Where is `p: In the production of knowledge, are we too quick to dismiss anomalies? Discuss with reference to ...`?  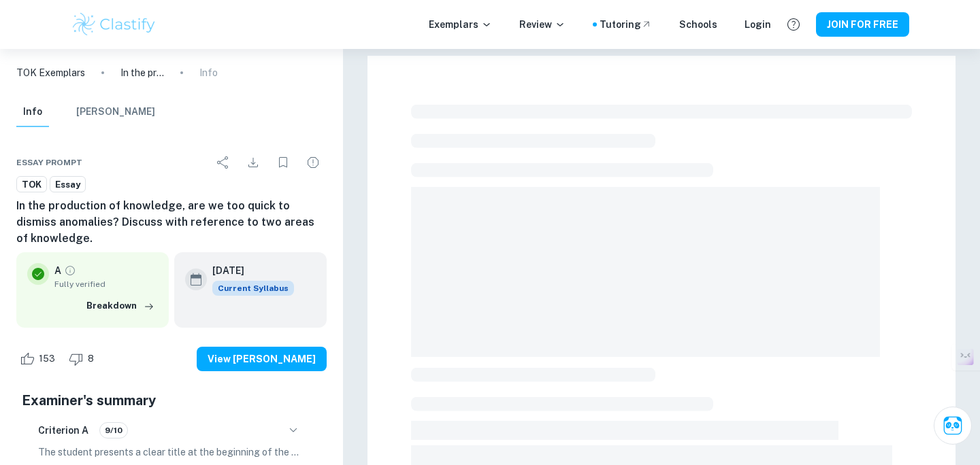
p: In the production of knowledge, are we too quick to dismiss anomalies? Discuss with reference to ... is located at coordinates (142, 73).